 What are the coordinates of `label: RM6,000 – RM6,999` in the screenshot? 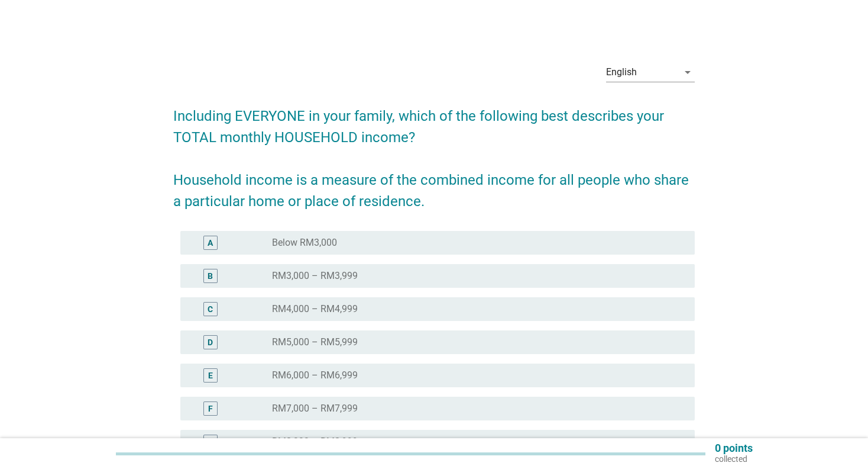 It's located at (314, 375).